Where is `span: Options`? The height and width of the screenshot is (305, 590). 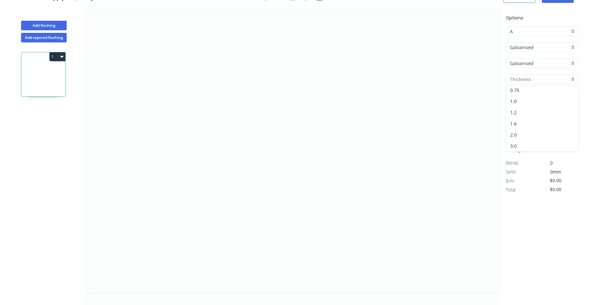 span: Options is located at coordinates (515, 18).